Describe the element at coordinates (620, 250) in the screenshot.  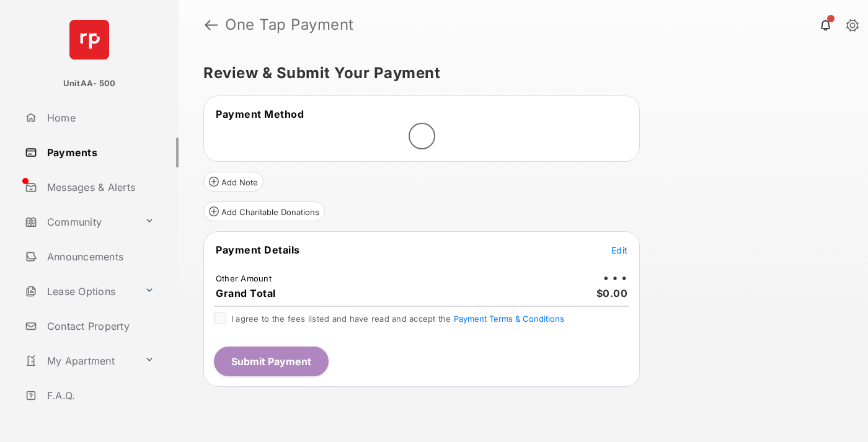
I see `span: Edit` at that location.